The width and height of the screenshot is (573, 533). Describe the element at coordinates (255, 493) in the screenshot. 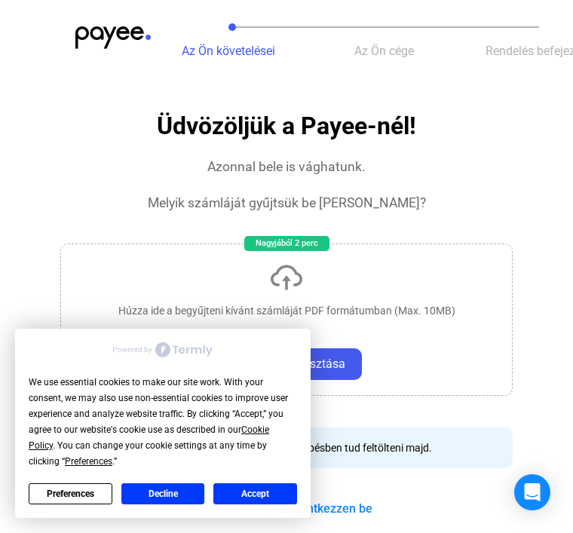

I see `button: Accept` at that location.